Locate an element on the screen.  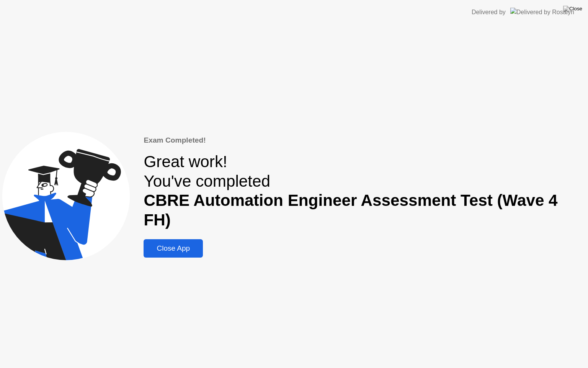
img: Delivered by Rosalyn is located at coordinates (542, 12).